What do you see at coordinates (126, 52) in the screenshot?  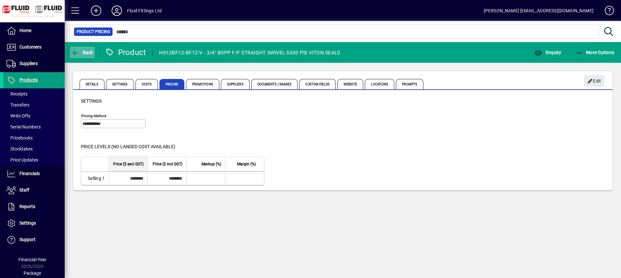 I see `div: Product` at bounding box center [126, 52].